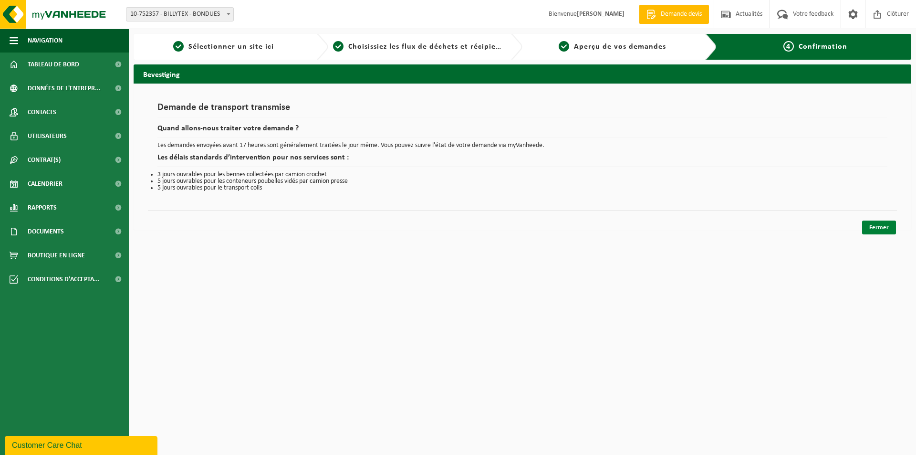 The width and height of the screenshot is (916, 455). I want to click on span: Confirmation, so click(823, 47).